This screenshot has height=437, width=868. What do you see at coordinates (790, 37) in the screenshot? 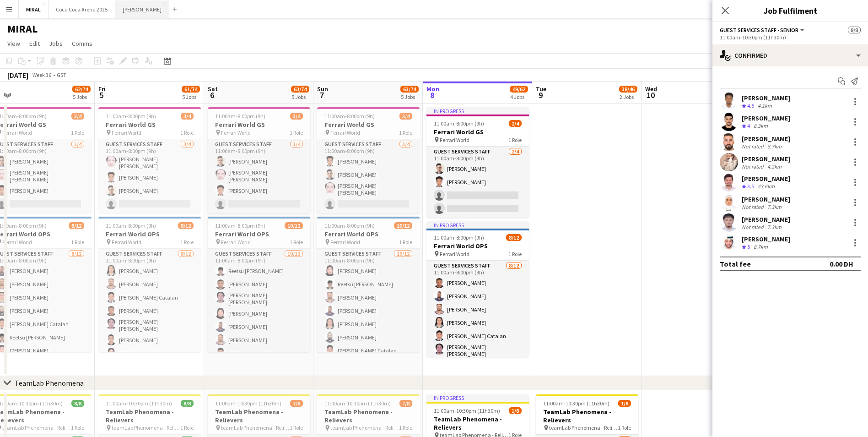
I see `div: 11:00am-10:30pm (11h30m)` at bounding box center [790, 37].